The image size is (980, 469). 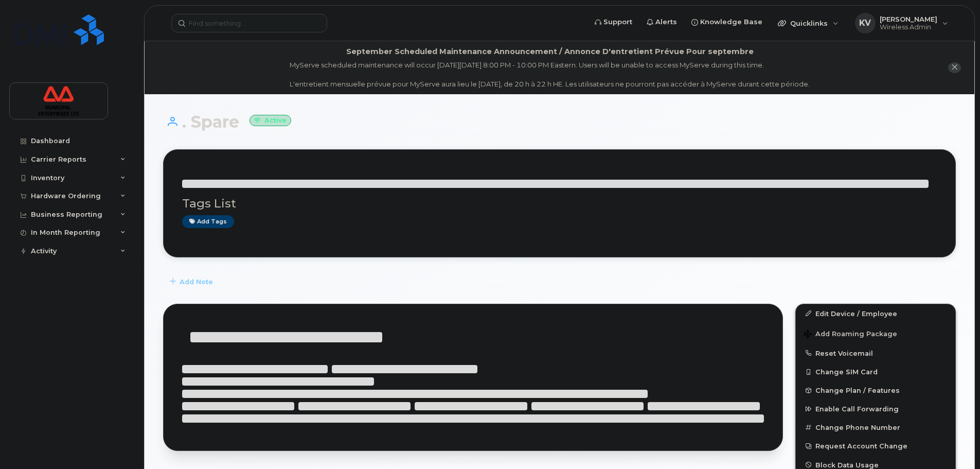 What do you see at coordinates (876, 353) in the screenshot?
I see `button: Reset Voicemail` at bounding box center [876, 353].